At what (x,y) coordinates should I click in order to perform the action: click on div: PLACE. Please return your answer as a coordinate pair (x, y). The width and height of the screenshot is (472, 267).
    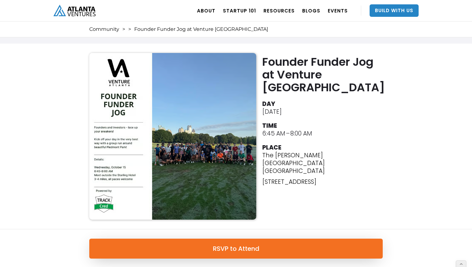
    Looking at the image, I should click on (271, 148).